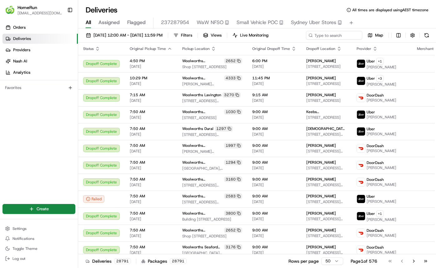 This screenshot has height=268, width=436. Describe the element at coordinates (136, 23) in the screenshot. I see `span: Flagged` at that location.